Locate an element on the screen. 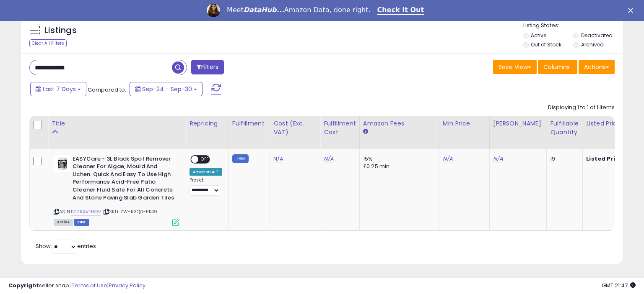  div: £0.25 min is located at coordinates (398, 167).